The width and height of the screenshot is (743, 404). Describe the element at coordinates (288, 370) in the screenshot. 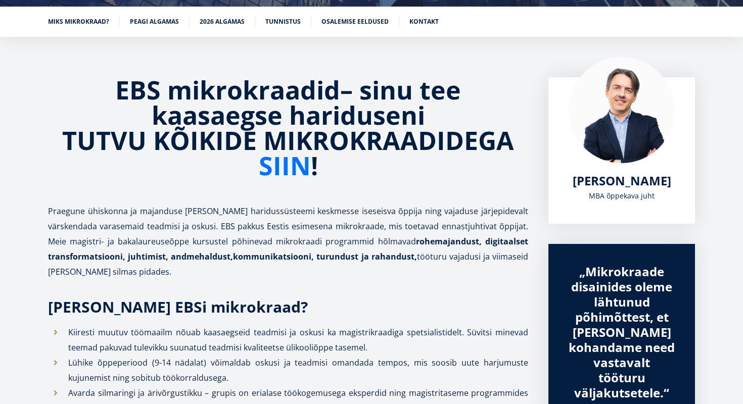

I see `li: Lühike õppeperiood (9-14 nädalat) võimaldab oskusi ja teadmisi omandada tempos, mis soosib uute h...` at that location.